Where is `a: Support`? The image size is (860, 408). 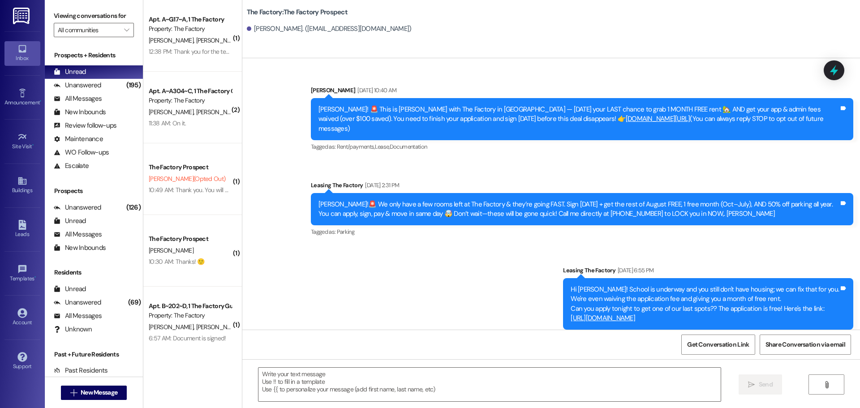
a: Support is located at coordinates (22, 361).